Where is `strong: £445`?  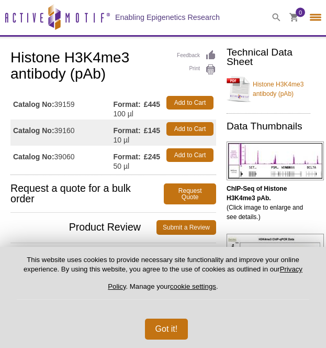
strong: £445 is located at coordinates (152, 104).